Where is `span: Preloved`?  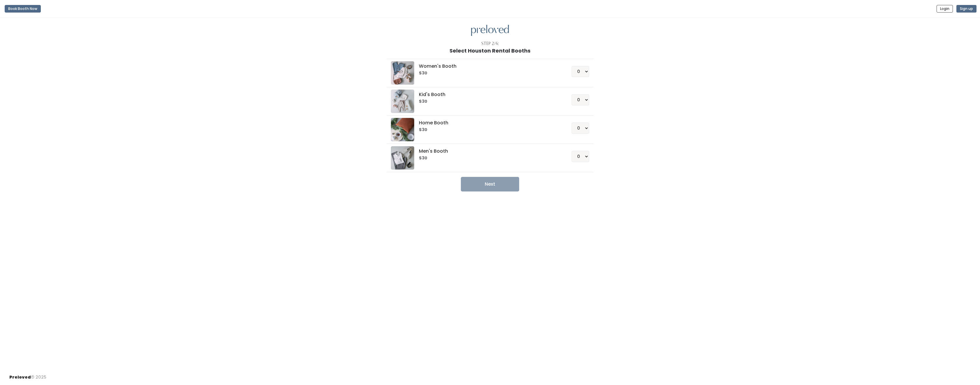 span: Preloved is located at coordinates (20, 377).